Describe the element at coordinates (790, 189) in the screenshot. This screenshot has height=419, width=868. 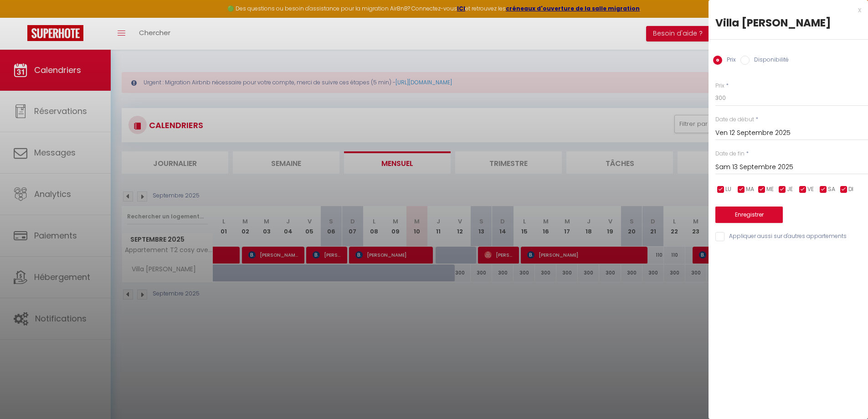
I see `span: JE` at that location.